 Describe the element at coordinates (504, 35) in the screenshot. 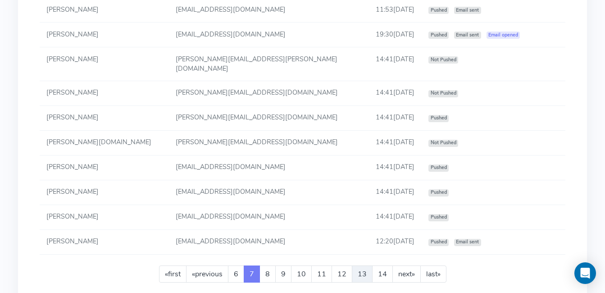

I see `span: Email opened` at that location.